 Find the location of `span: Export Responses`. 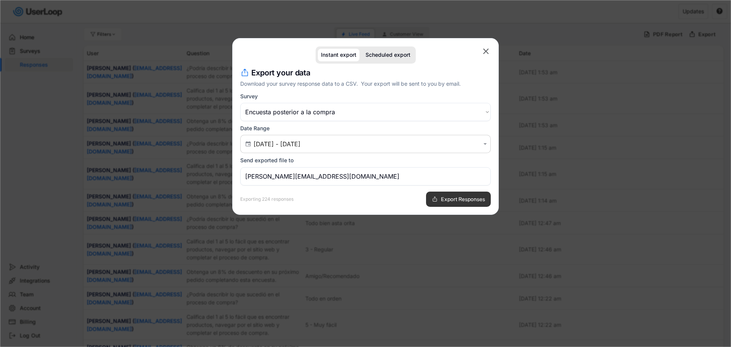

span: Export Responses is located at coordinates (463, 199).